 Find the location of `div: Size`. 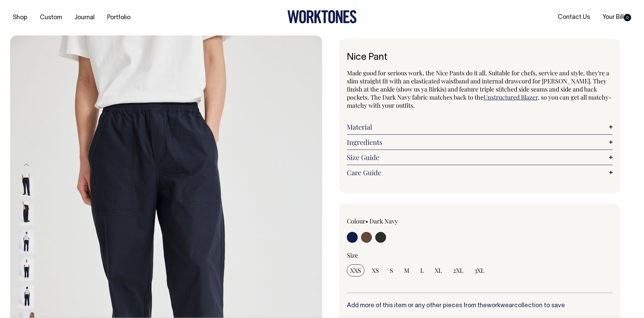

div: Size is located at coordinates (480, 255).